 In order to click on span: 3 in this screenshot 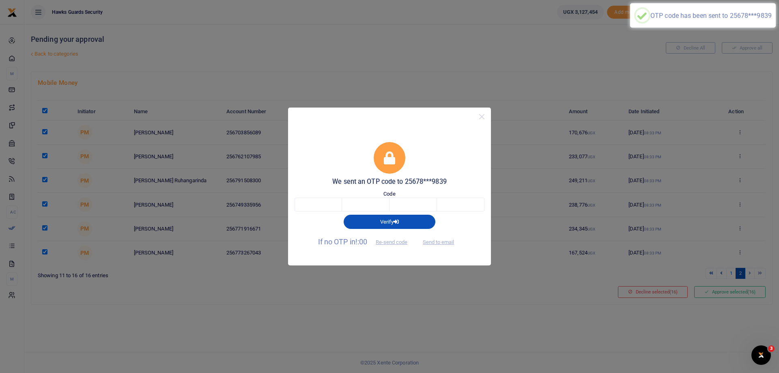, I will do `click(771, 348)`.